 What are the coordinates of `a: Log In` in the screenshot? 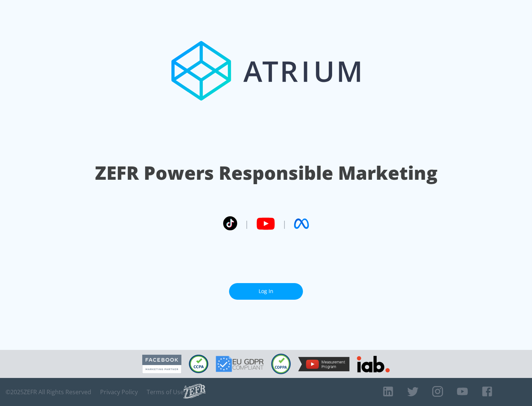 It's located at (266, 291).